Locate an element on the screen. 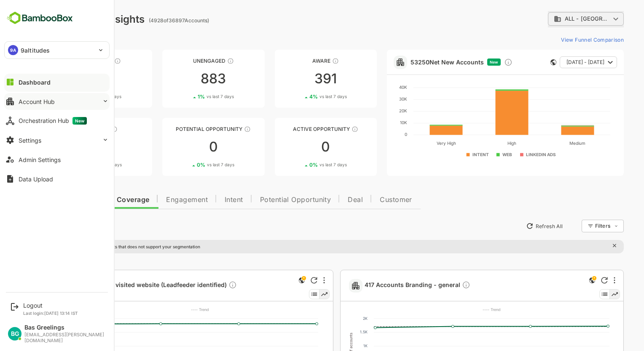 This screenshot has width=644, height=351. button: Data Upload is located at coordinates (57, 179).